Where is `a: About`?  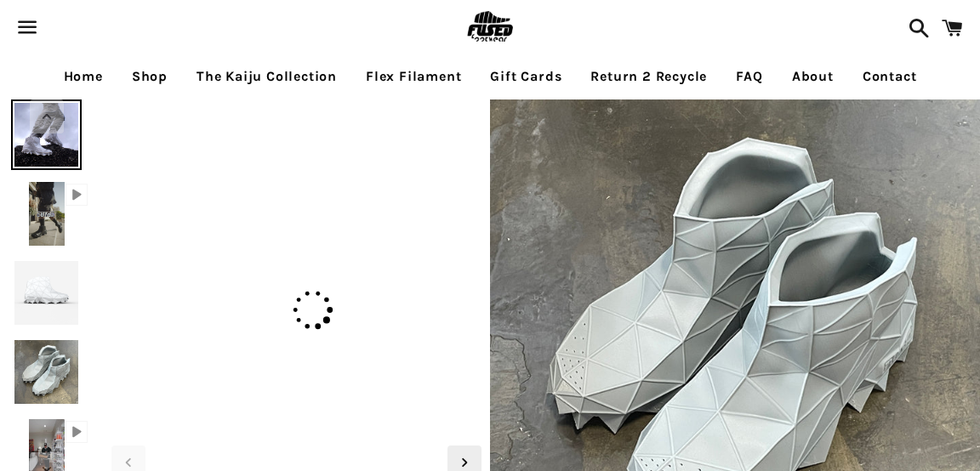 a: About is located at coordinates (813, 77).